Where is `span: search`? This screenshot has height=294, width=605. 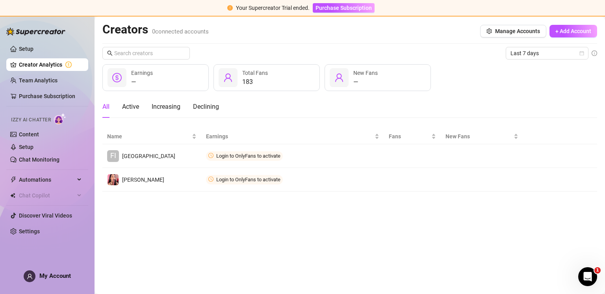 span: search is located at coordinates (110, 53).